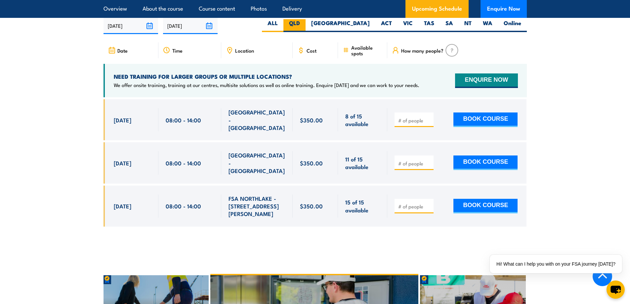 The width and height of the screenshot is (630, 304). Describe the element at coordinates (429, 25) in the screenshot. I see `label: TAS` at that location.